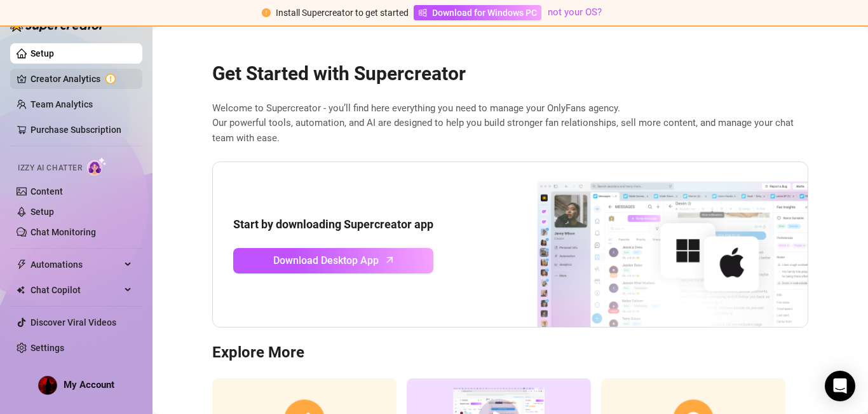 The image size is (868, 414). I want to click on img: AI Chatter, so click(96, 166).